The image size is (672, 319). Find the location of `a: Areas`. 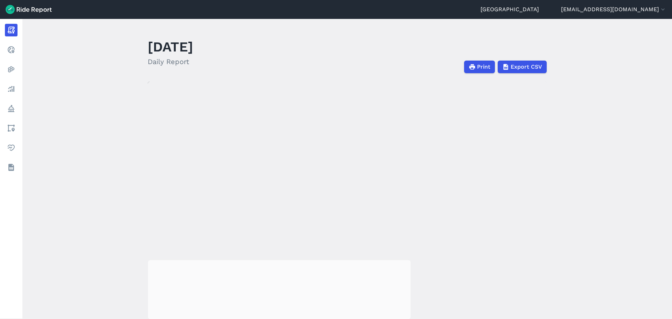

a: Areas is located at coordinates (11, 128).